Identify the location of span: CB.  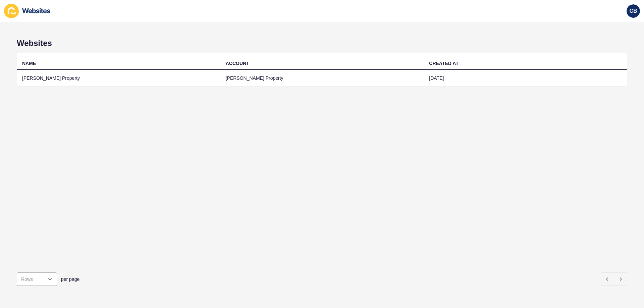
(633, 11).